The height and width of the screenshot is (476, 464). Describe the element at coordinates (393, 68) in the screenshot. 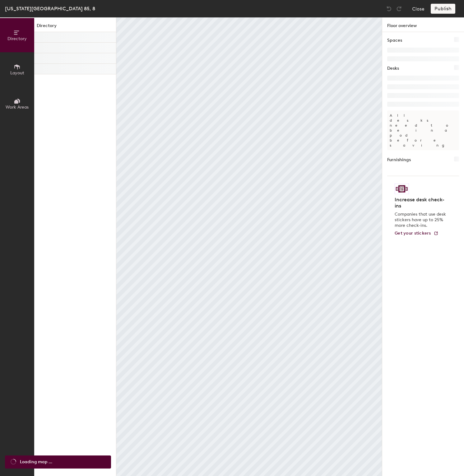

I see `h1: Desks` at that location.